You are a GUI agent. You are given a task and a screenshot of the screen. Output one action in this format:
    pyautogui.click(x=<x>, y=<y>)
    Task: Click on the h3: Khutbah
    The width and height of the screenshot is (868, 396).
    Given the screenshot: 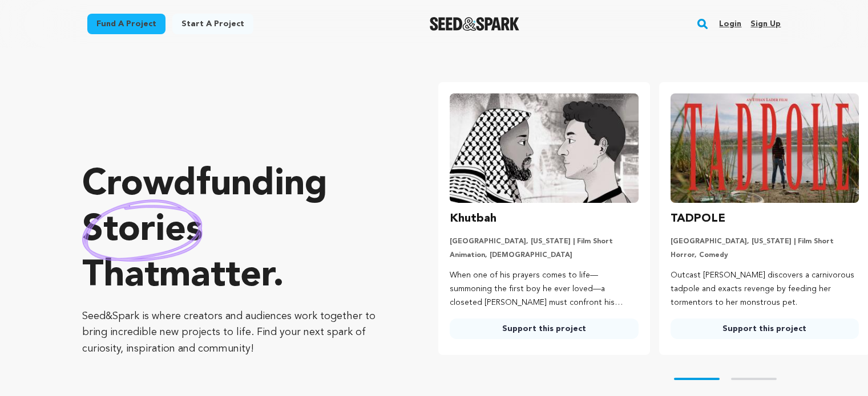 What is the action you would take?
    pyautogui.click(x=473, y=219)
    